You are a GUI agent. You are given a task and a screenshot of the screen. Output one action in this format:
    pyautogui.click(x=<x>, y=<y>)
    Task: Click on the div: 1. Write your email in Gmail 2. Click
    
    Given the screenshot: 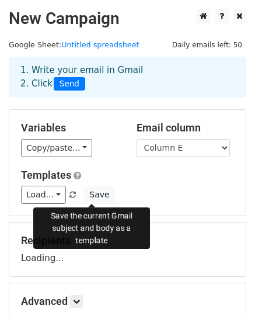 What is the action you would take?
    pyautogui.click(x=127, y=77)
    